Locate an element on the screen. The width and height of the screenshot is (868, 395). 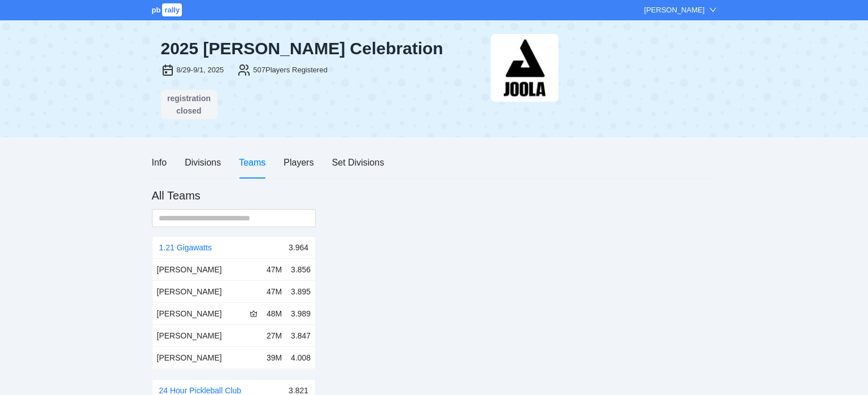
td: 27M is located at coordinates (274, 335).